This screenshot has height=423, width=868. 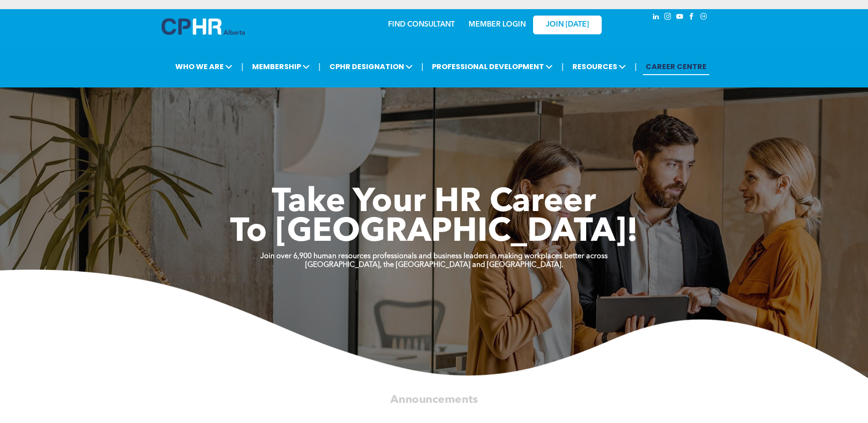 What do you see at coordinates (493, 67) in the screenshot?
I see `span: PROFESSIONAL DEVELOPMENT` at bounding box center [493, 67].